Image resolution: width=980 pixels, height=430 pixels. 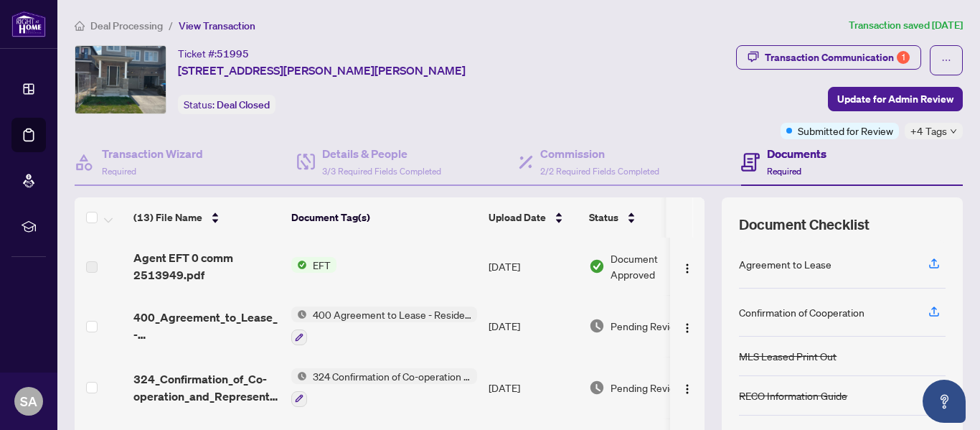 I want to click on img: IMG-X12316385_1.jpg, so click(x=120, y=79).